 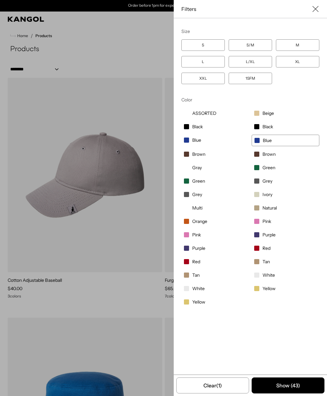 What do you see at coordinates (270, 208) in the screenshot?
I see `span: Natural` at bounding box center [270, 208].